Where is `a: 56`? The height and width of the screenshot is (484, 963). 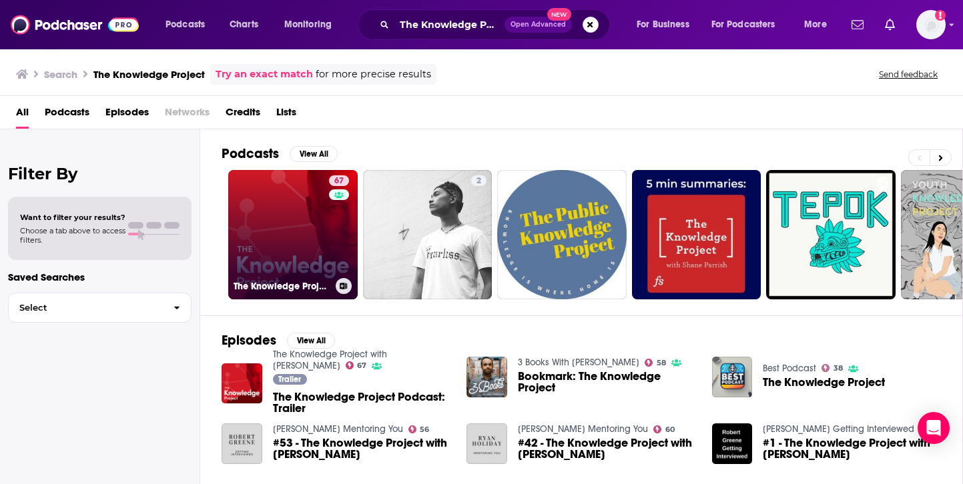
a: 56 is located at coordinates (419, 430).